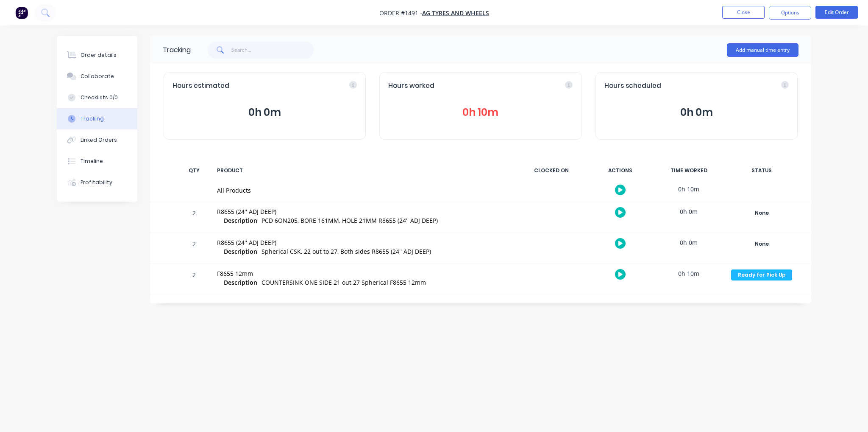 The height and width of the screenshot is (432, 868). I want to click on button: Collaborate, so click(97, 76).